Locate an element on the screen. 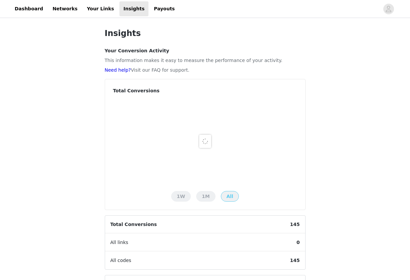  h4: Total Conversions is located at coordinates (205, 91).